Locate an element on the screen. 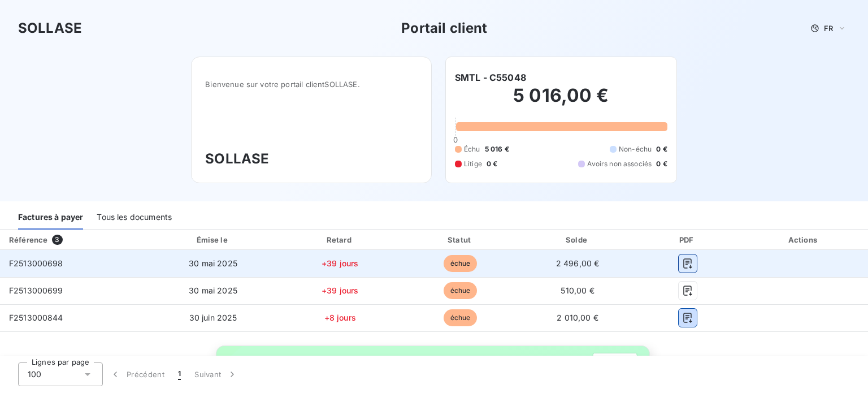  h2: 5 016,00 € is located at coordinates (561, 102).